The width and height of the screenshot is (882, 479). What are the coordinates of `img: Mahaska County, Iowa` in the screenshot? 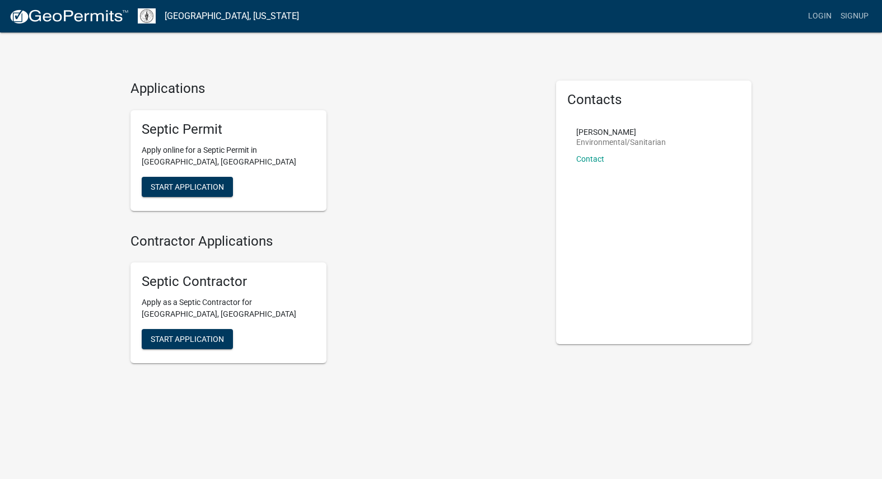 It's located at (147, 16).